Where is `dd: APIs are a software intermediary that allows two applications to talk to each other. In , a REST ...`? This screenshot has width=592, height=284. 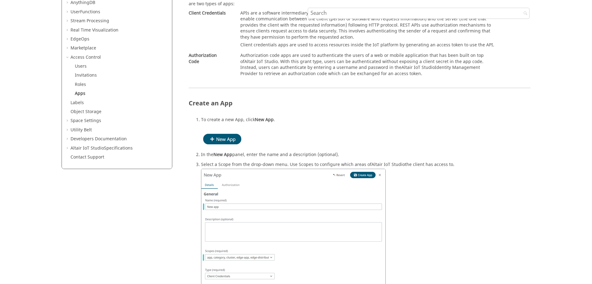 dd: APIs are a software intermediary that allows two applications to talk to each other. In , a REST ... is located at coordinates (362, 26).